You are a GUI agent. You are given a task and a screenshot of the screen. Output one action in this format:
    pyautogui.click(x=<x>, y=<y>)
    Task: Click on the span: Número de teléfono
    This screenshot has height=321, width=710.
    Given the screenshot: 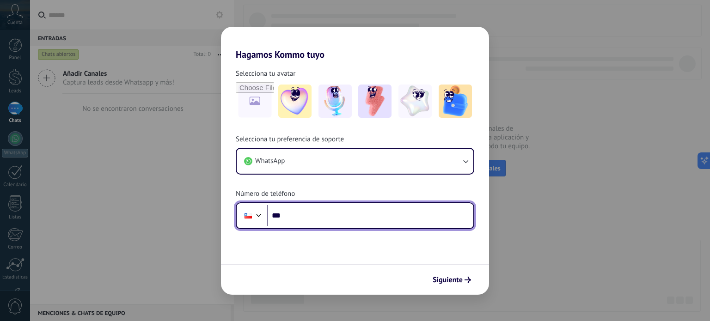 What is the action you would take?
    pyautogui.click(x=265, y=194)
    